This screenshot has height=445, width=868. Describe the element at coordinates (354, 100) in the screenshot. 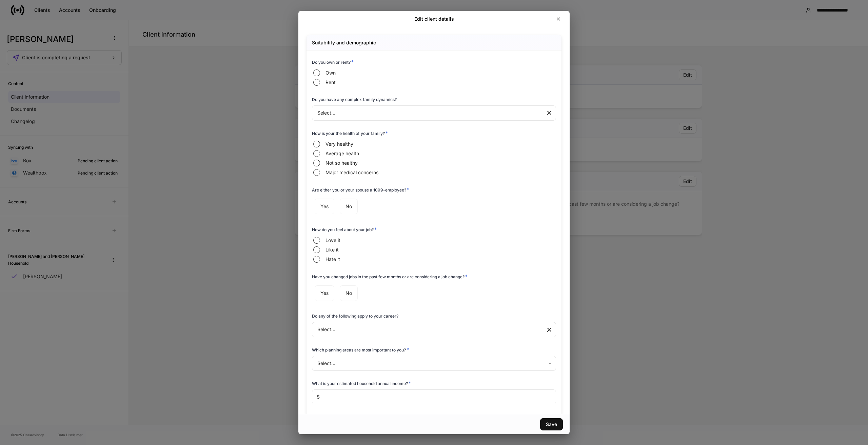

I see `h6: Do you have any complex family dynamics?` at that location.